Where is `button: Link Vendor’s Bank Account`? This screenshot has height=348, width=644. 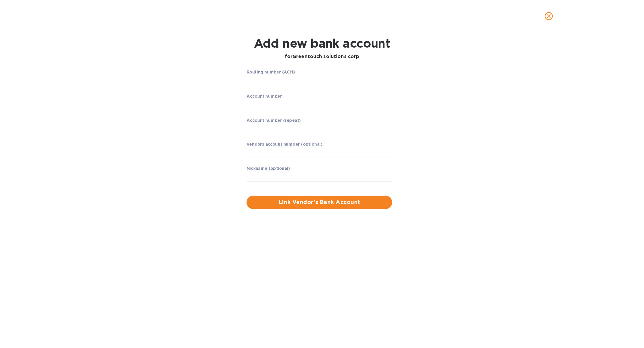
button: Link Vendor’s Bank Account is located at coordinates (319, 202).